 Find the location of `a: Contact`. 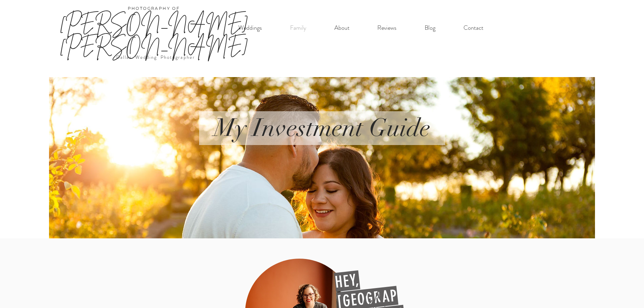

a: Contact is located at coordinates (474, 28).